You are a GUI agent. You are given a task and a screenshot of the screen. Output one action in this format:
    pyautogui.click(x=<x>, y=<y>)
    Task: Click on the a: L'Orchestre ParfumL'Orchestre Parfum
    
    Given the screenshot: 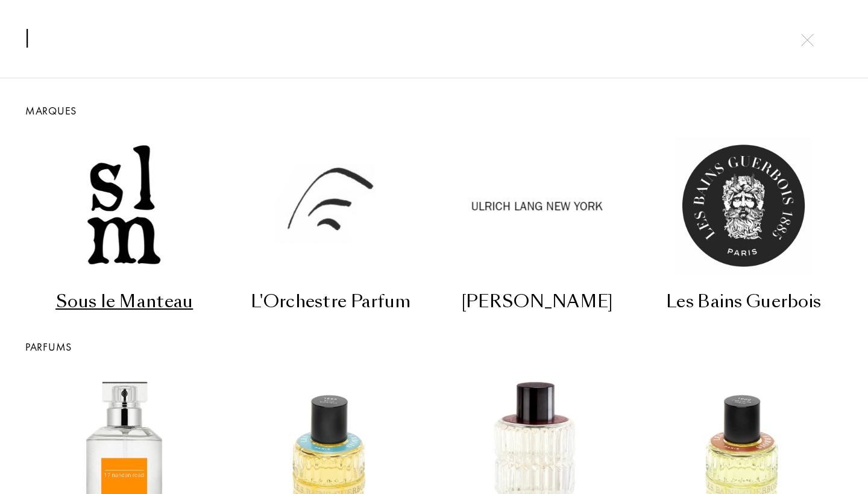 What is the action you would take?
    pyautogui.click(x=331, y=216)
    